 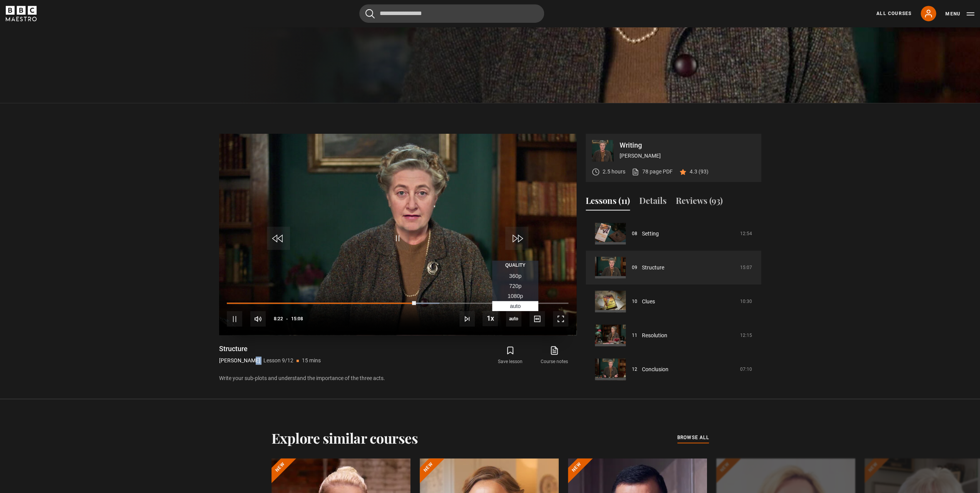 I want to click on span: browse all, so click(x=693, y=437).